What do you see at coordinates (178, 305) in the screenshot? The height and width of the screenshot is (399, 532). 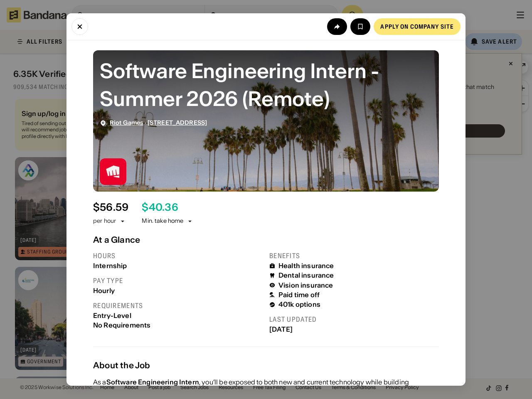 I see `div: Requirements` at bounding box center [178, 305].